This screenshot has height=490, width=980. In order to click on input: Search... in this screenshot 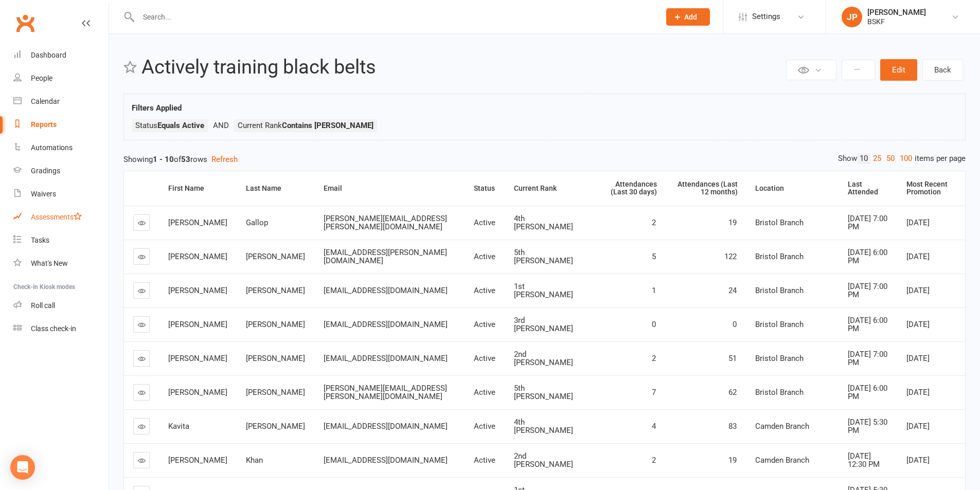, I will do `click(394, 17)`.